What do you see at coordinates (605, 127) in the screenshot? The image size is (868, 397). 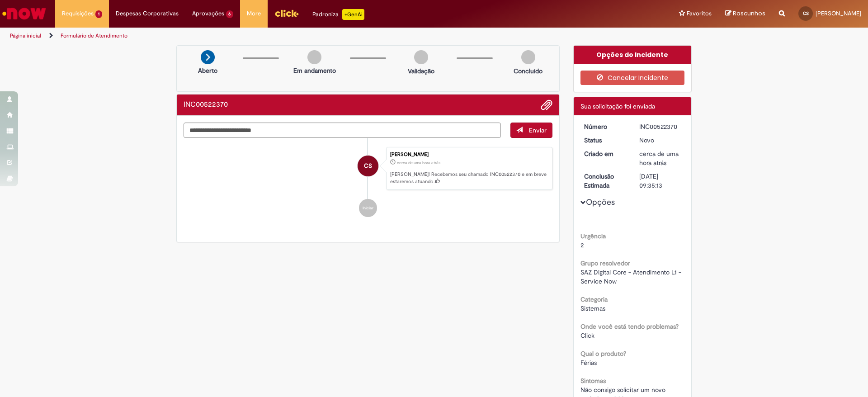 I see `dt: Número` at bounding box center [605, 127].